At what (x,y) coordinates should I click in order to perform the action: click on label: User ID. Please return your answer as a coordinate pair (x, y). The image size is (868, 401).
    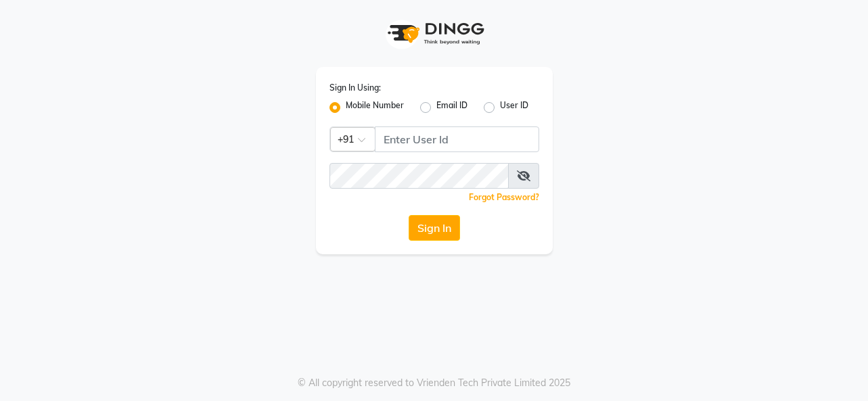
    Looking at the image, I should click on (514, 107).